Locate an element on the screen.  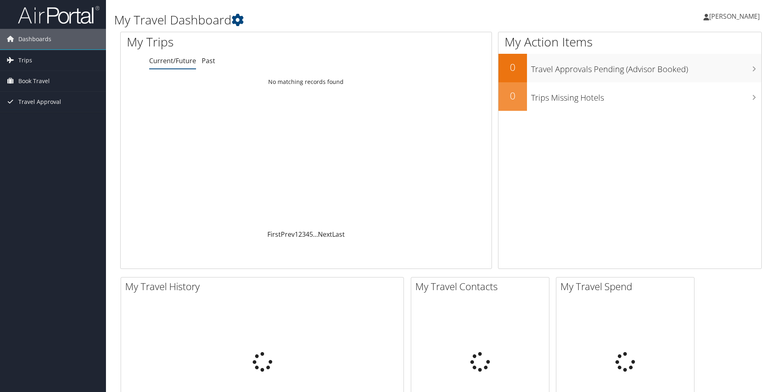
a: Last is located at coordinates (338, 234).